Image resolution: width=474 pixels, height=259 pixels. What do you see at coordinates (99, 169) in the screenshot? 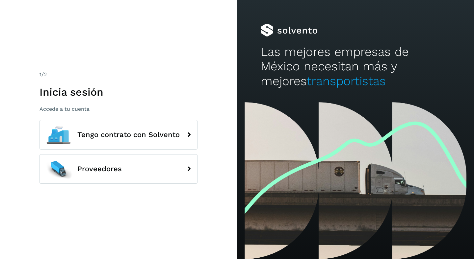
I see `span: Proveedores` at bounding box center [99, 169].